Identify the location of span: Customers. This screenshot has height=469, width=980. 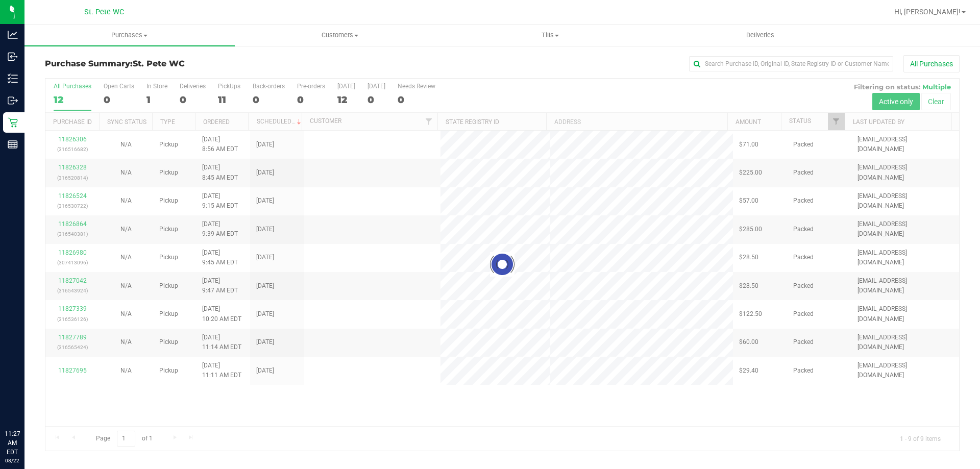
(340, 36).